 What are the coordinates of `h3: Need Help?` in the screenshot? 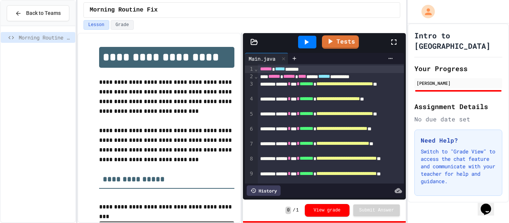 It's located at (458, 140).